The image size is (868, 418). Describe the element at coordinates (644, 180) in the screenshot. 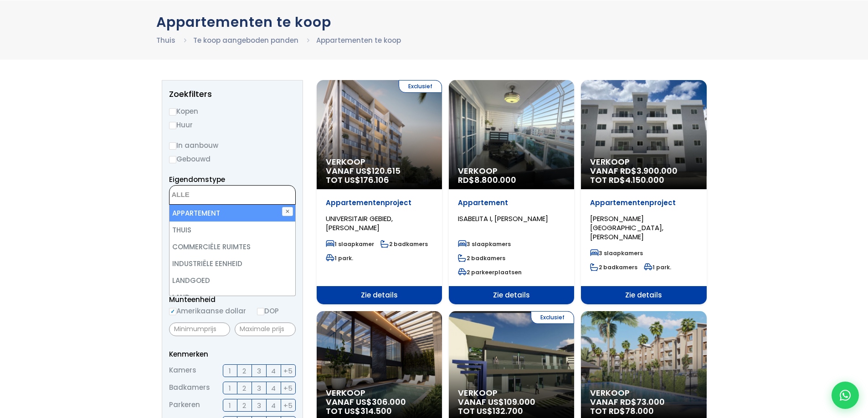

I see `font: 4.150.000` at that location.